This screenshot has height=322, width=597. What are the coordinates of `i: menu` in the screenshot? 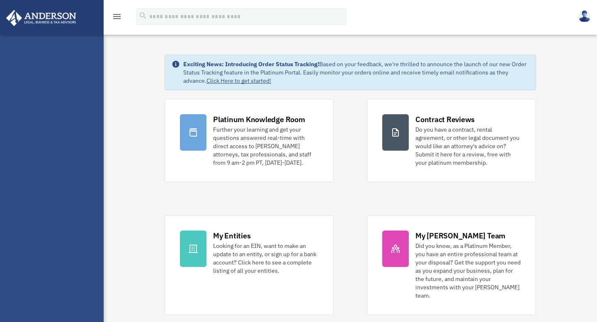 It's located at (117, 17).